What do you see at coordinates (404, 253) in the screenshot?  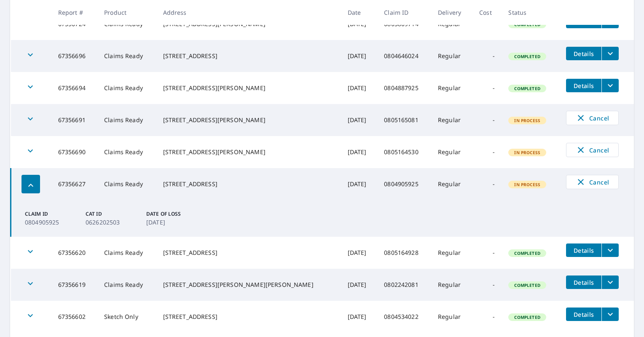 I see `td: 0805164928` at bounding box center [404, 253].